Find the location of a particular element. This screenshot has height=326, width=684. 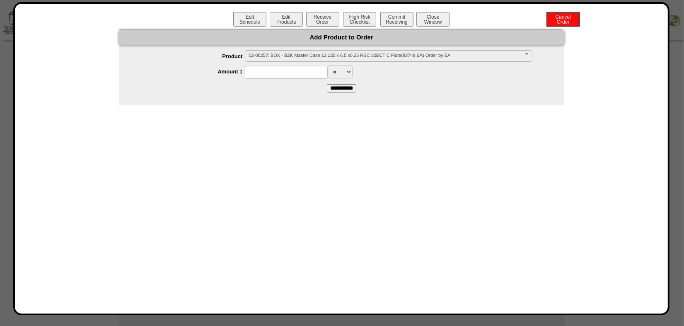

button: CloseWindow is located at coordinates (433, 19).